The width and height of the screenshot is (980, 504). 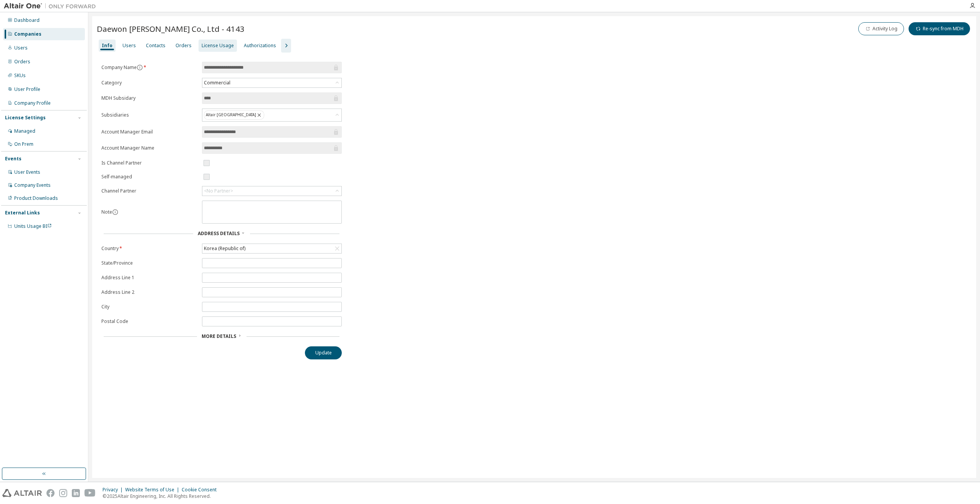 What do you see at coordinates (149, 293) in the screenshot?
I see `label: Address Line 2` at bounding box center [149, 293].